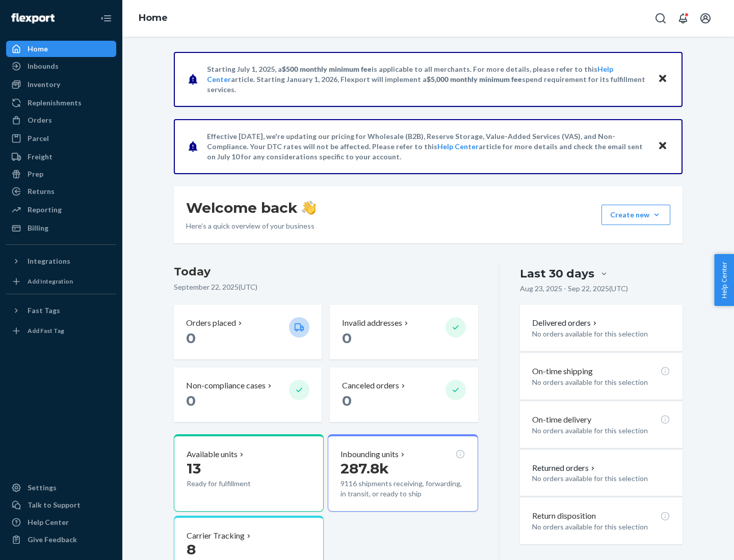 The image size is (734, 560). What do you see at coordinates (38, 49) in the screenshot?
I see `div: Home` at bounding box center [38, 49].